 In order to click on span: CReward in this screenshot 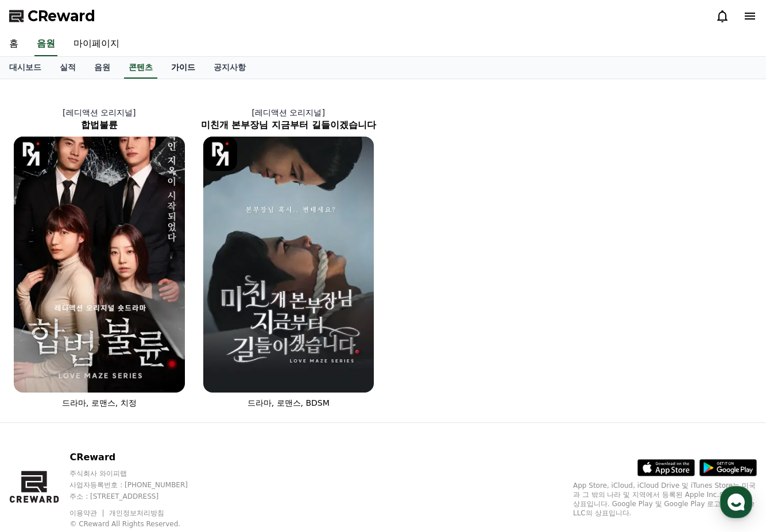, I will do `click(62, 16)`.